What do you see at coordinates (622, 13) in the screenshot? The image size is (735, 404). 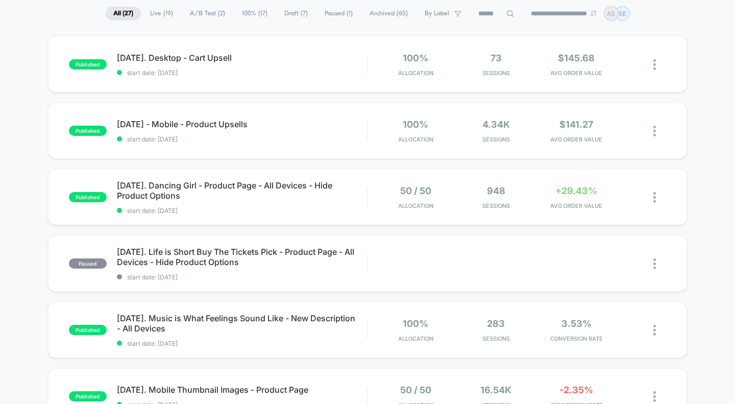 I see `p: SE` at bounding box center [622, 13].